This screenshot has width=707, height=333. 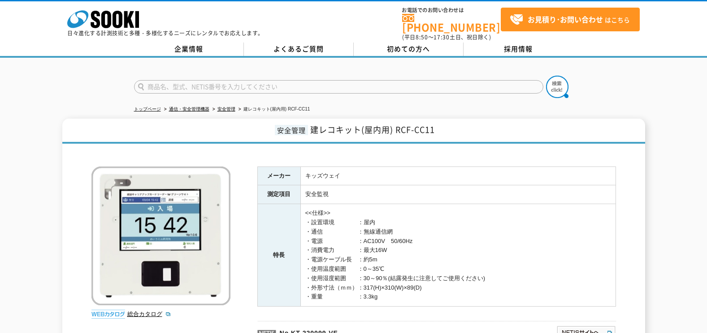 I want to click on td: <<仕様>> ・設置環境 ：屋内 ・通信 ：無線通信網 ・電源 ：AC100V 50/60Hz ・消費電力 ：最大16W ・電源ケーブル長 ：約5m ・使用温度範囲 ：0～35℃ ・使用湿度範囲..., so click(x=457, y=255).